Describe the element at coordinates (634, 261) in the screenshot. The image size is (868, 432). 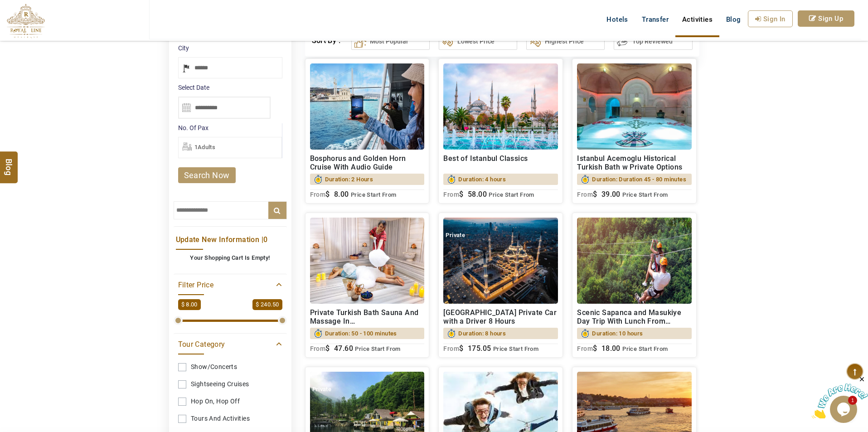
I see `img: zipline.jpg` at that location.